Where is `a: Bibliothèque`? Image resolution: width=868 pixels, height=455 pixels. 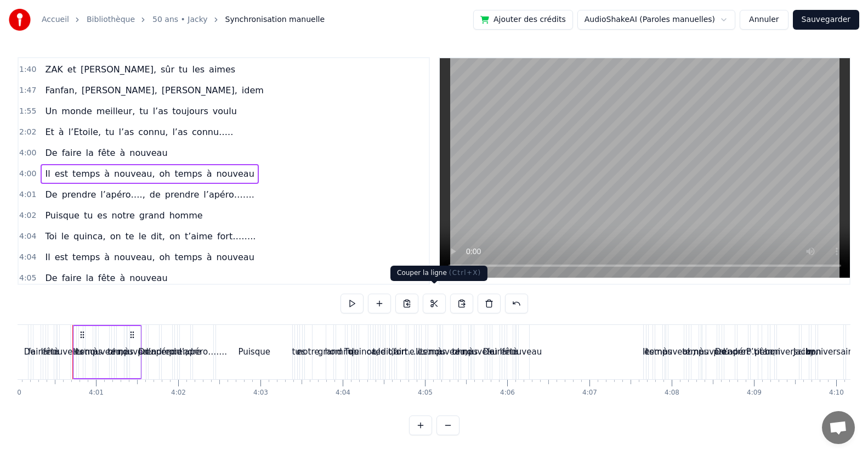 a: Bibliothèque is located at coordinates (111, 20).